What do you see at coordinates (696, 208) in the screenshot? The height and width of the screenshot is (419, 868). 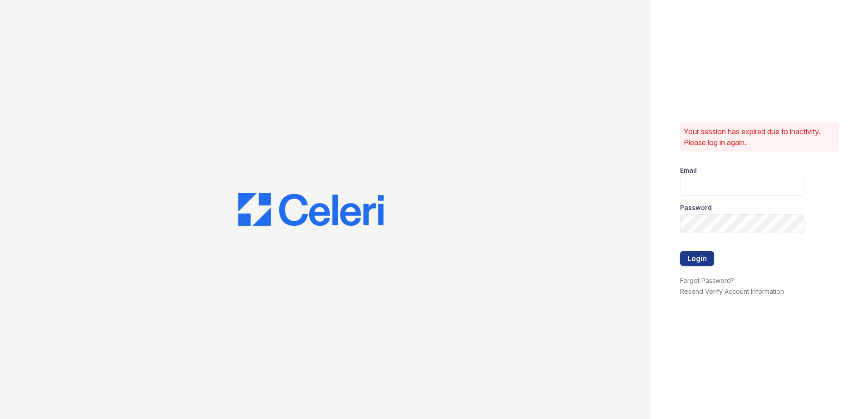 I see `label: Password` at bounding box center [696, 208].